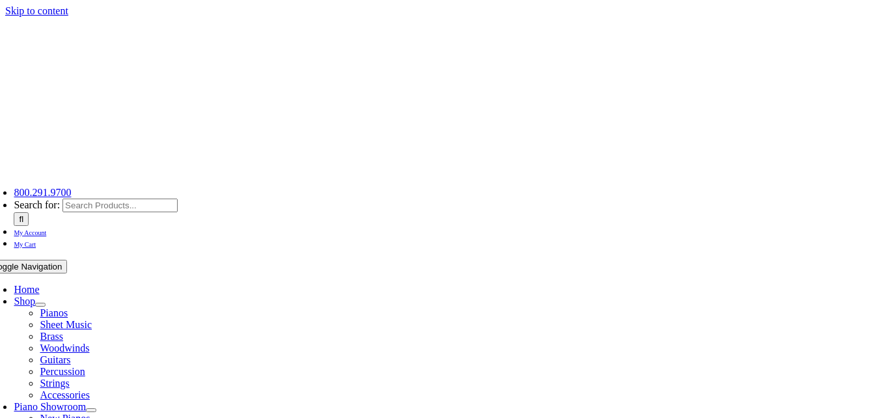 The width and height of the screenshot is (874, 418). I want to click on span: Woodwinds, so click(64, 348).